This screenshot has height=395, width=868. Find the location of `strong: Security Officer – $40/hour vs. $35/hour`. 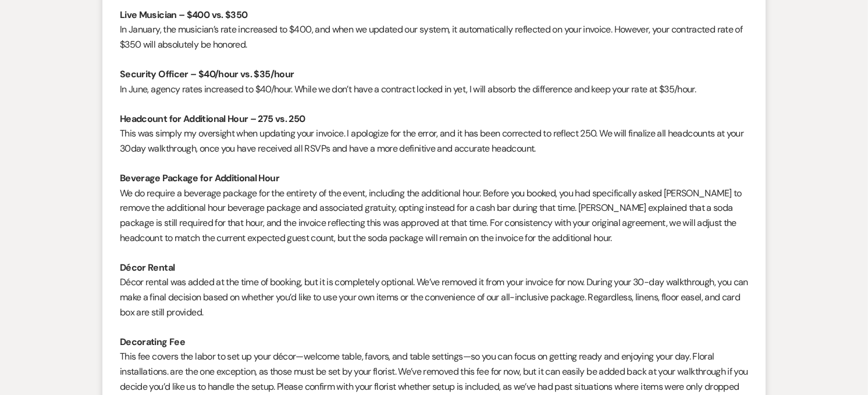

strong: Security Officer – $40/hour vs. $35/hour is located at coordinates (207, 74).